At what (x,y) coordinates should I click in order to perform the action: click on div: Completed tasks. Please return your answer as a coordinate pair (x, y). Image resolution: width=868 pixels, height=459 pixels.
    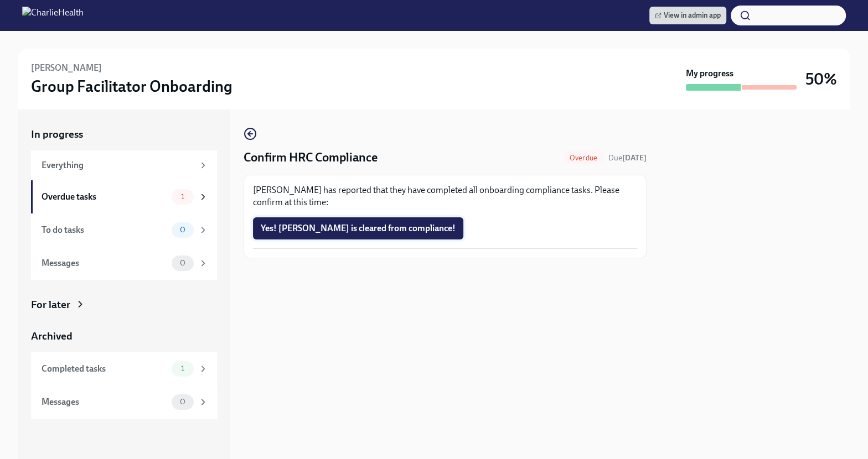
    Looking at the image, I should click on (104, 369).